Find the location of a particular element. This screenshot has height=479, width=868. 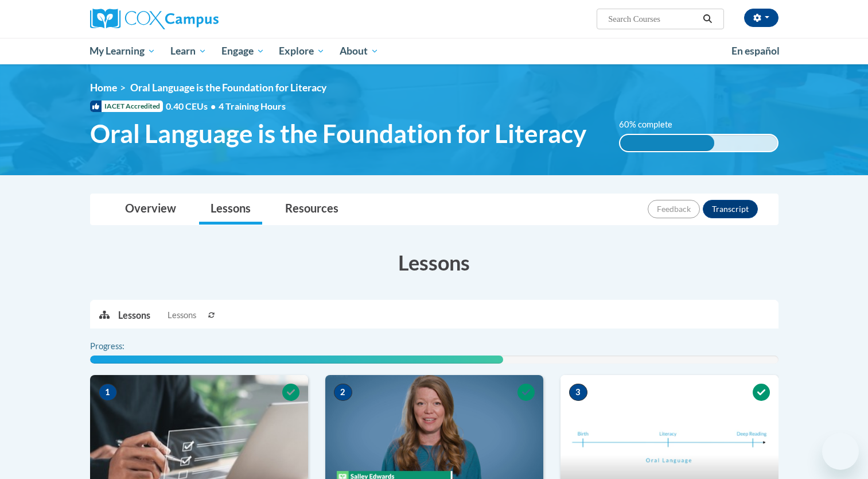

p: Lessons is located at coordinates (134, 315).